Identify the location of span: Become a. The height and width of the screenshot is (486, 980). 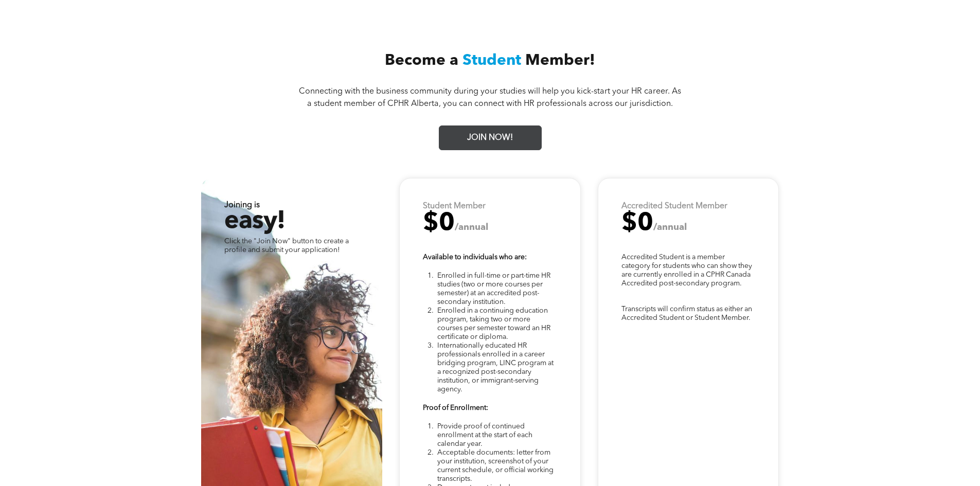
(421, 60).